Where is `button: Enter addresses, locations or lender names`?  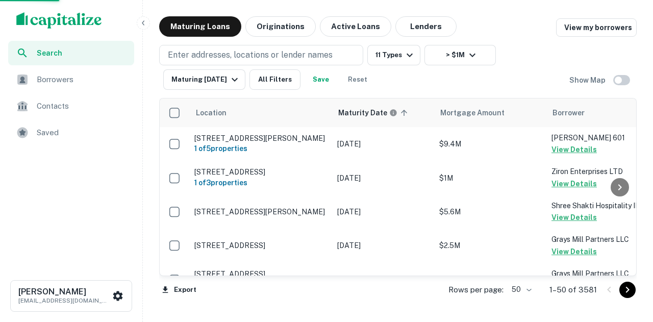 button: Enter addresses, locations or lender names is located at coordinates (261, 55).